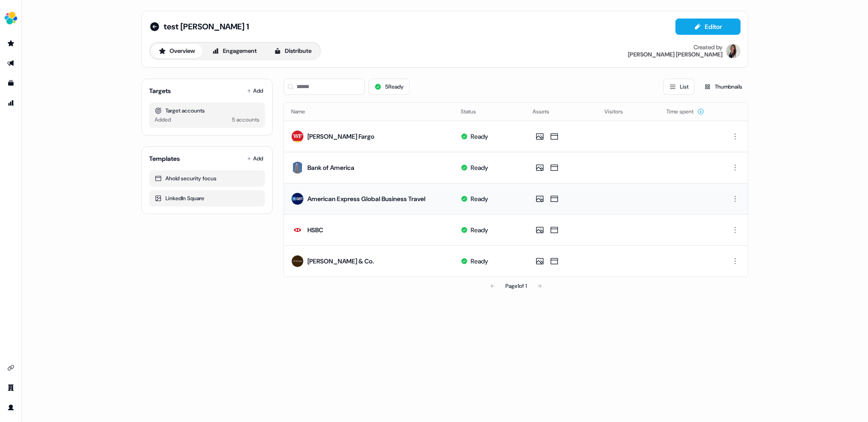 The width and height of the screenshot is (868, 422). What do you see at coordinates (11, 103) in the screenshot?
I see `a: Go to attribution` at bounding box center [11, 103].